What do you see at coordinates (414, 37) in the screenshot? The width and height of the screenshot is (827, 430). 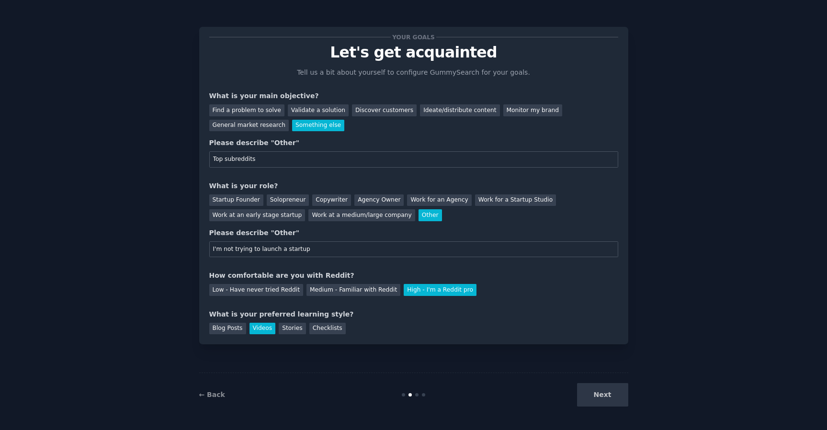 I see `span: Your goals` at bounding box center [414, 37].